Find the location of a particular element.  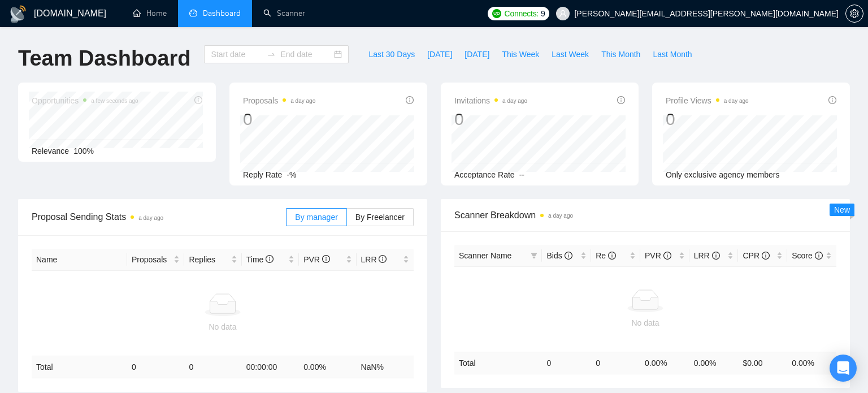

span: CPR is located at coordinates (755, 256).